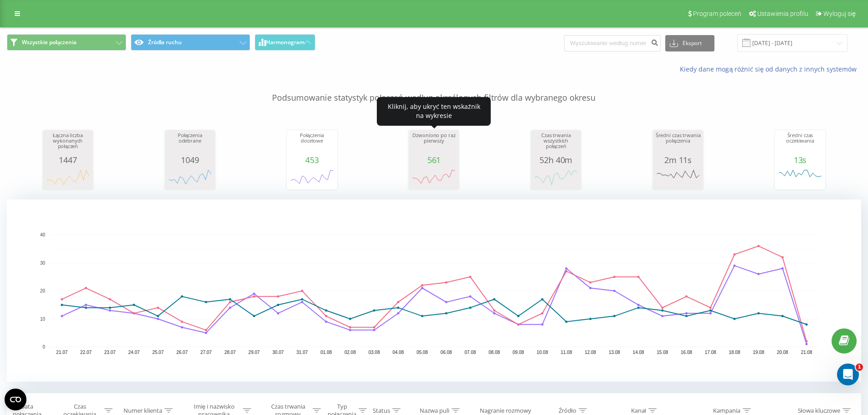  What do you see at coordinates (542, 352) in the screenshot?
I see `text: 10.08` at bounding box center [542, 352].